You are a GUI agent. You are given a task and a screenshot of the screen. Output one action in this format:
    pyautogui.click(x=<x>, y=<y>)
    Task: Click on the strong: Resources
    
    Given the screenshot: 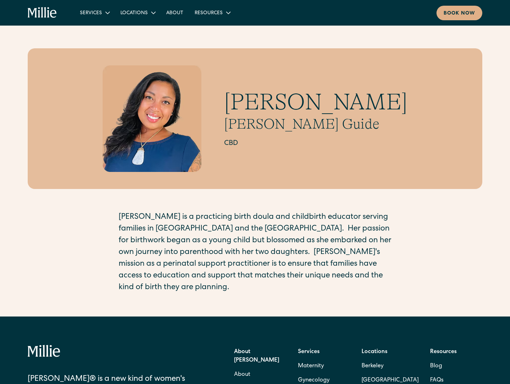 What is the action you would take?
    pyautogui.click(x=443, y=352)
    